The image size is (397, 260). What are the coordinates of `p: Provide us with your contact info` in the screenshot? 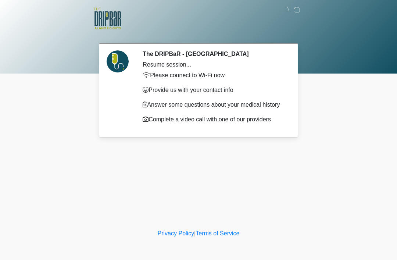 It's located at (213, 90).